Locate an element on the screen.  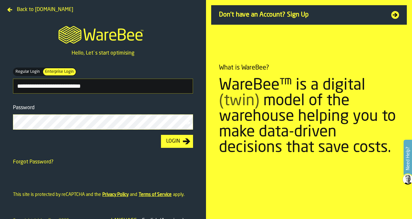
div: WareBee™ is a digital model of the warehouse helping you to make data-driven decisions that save ... is located at coordinates (309, 116).